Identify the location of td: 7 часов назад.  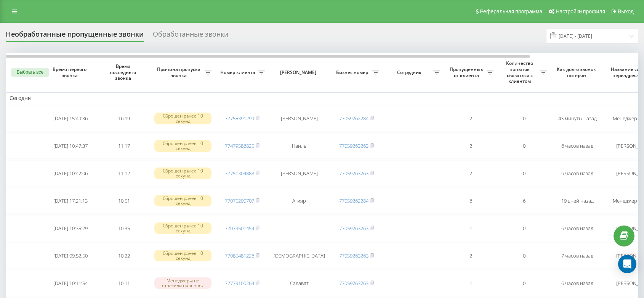
(577, 255).